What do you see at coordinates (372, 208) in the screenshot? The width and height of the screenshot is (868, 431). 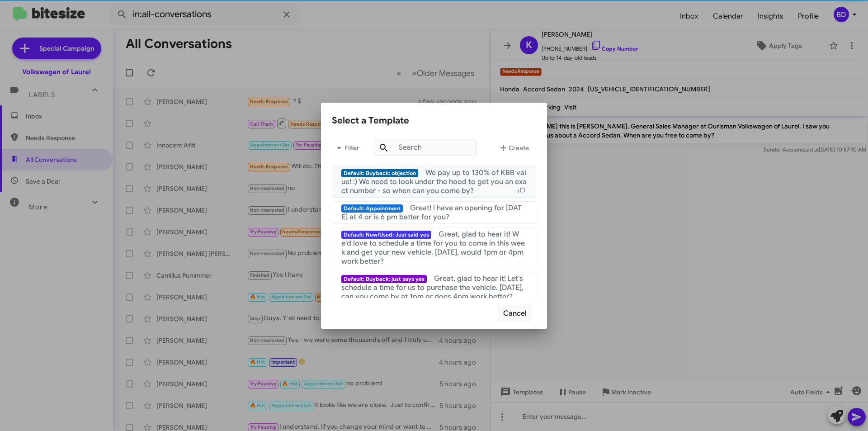 I see `span: Default: Appointment` at bounding box center [372, 208].